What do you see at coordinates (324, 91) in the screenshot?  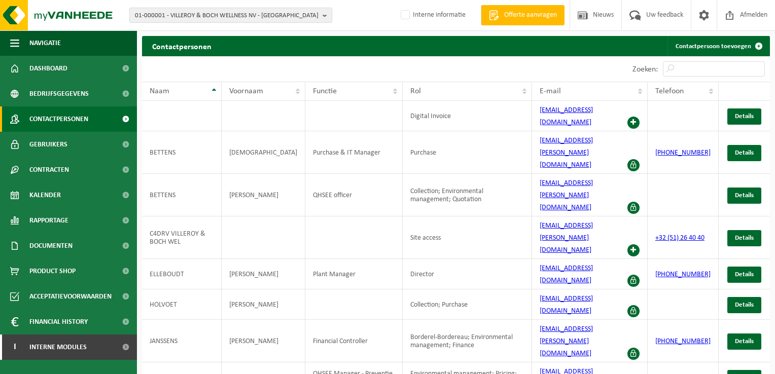 I see `span: Functie` at bounding box center [324, 91].